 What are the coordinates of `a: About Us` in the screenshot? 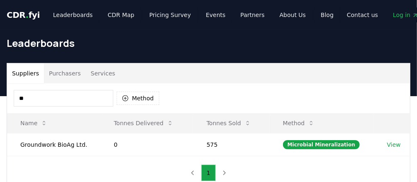 It's located at (293, 15).